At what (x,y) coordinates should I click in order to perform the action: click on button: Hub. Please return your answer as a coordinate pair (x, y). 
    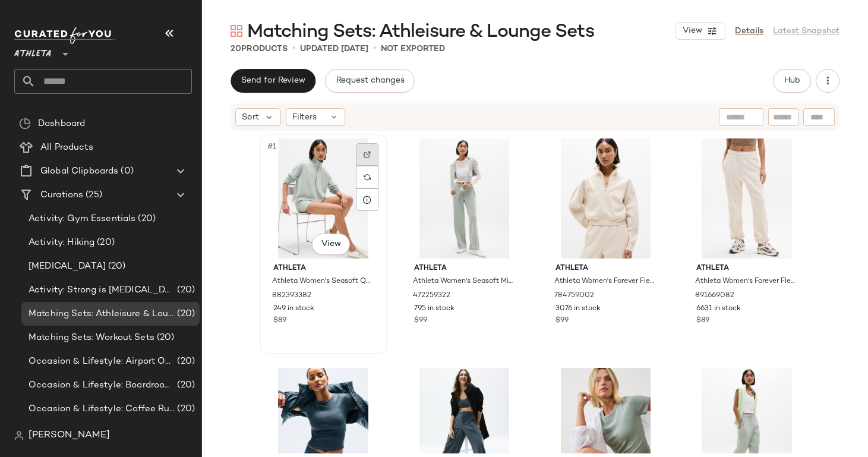
    Looking at the image, I should click on (792, 81).